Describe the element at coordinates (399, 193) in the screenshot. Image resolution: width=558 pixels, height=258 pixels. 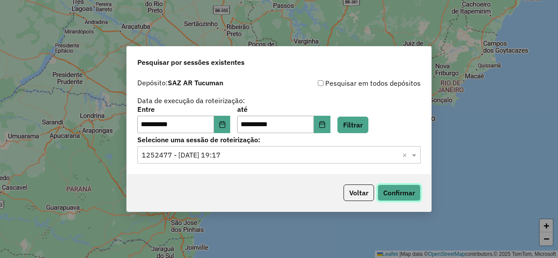
I see `button: Confirmar` at that location.